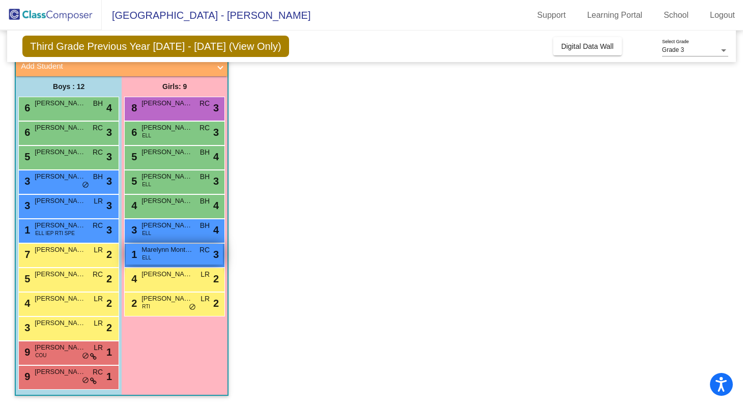 The width and height of the screenshot is (743, 406). Describe the element at coordinates (167, 250) in the screenshot. I see `span: Marelynn Montenegro Placencia` at that location.